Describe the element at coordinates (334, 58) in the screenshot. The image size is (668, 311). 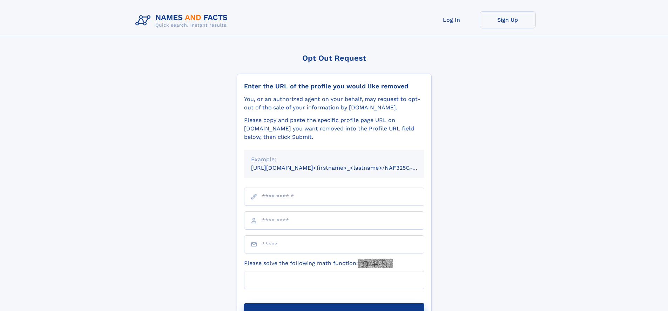
I see `div: Opt Out Request` at that location.